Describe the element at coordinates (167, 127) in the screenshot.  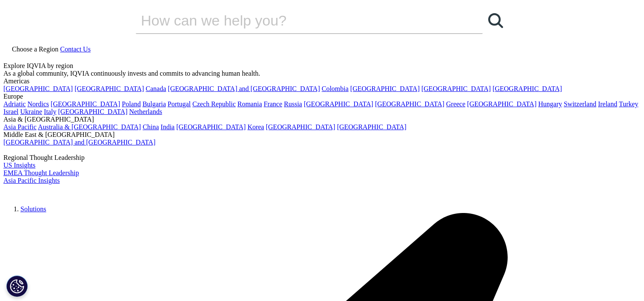
I see `a: India` at that location.